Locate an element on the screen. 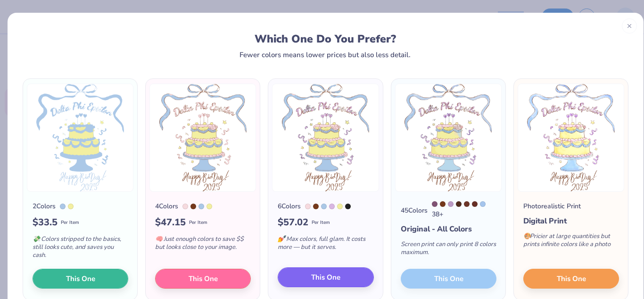 This screenshot has width=644, height=299. img: 6 color option is located at coordinates (325, 137).